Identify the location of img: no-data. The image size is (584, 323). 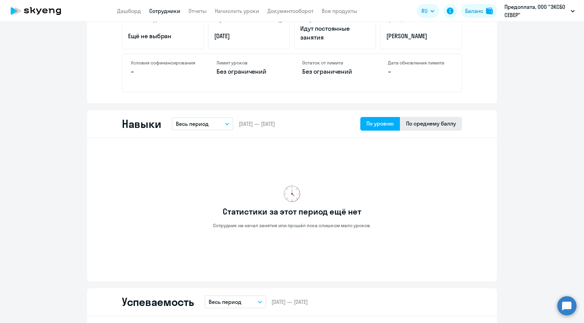
(292, 194).